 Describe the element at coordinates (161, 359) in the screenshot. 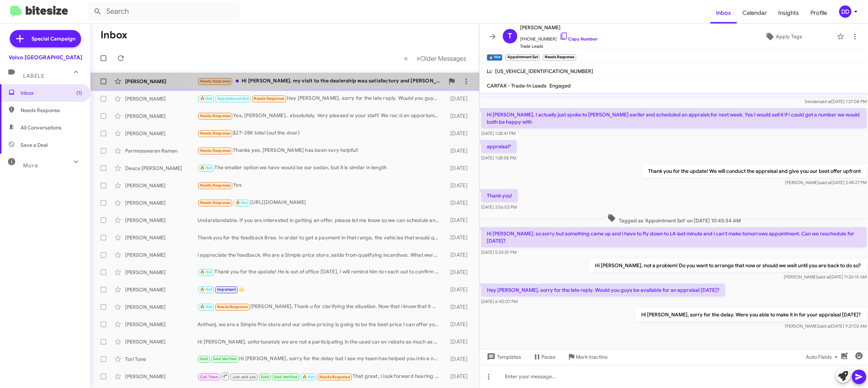

I see `div: Tori Tone` at that location.